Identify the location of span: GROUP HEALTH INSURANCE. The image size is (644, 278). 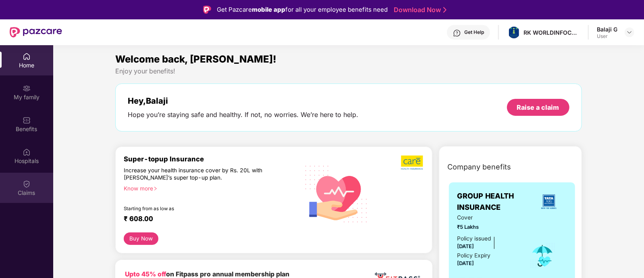
(494, 202).